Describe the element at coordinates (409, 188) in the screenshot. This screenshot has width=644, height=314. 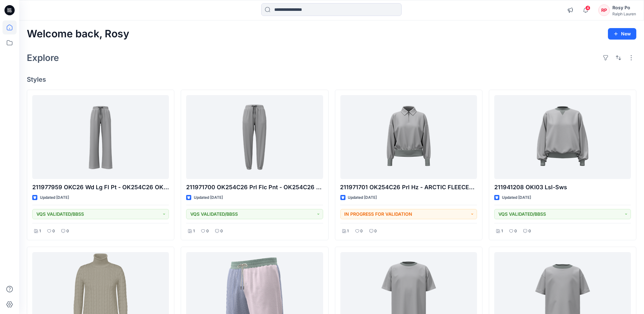
I see `p: 211971701 OK254C26 Prl Hz - ARCTIC FLEECE-PRL HZ-LONG SLEEVESWEATSHIRT` at that location.